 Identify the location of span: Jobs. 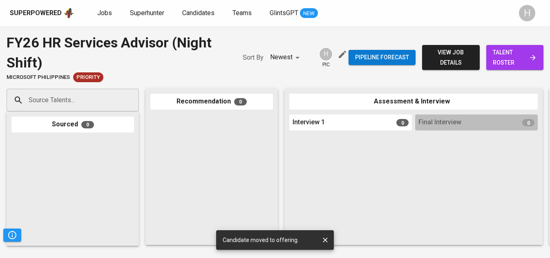
(105, 13).